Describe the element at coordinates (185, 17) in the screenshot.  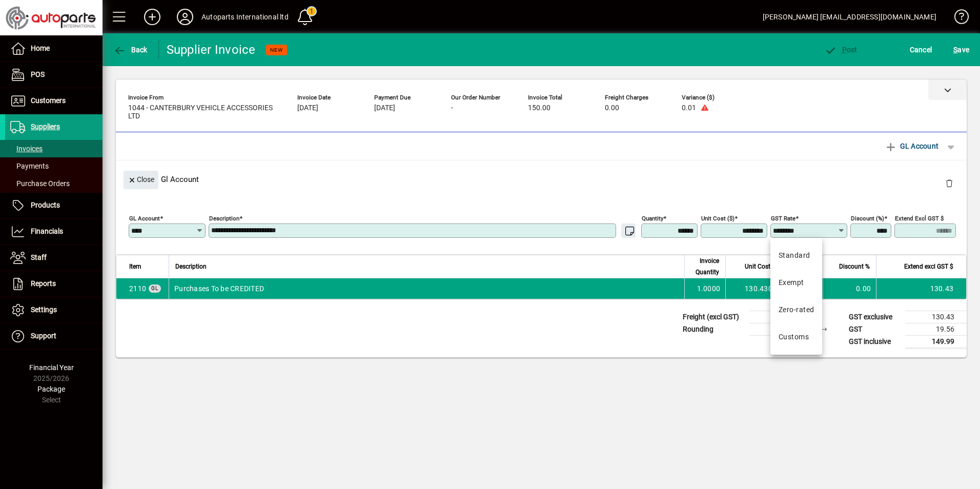
I see `button: Profile` at that location.